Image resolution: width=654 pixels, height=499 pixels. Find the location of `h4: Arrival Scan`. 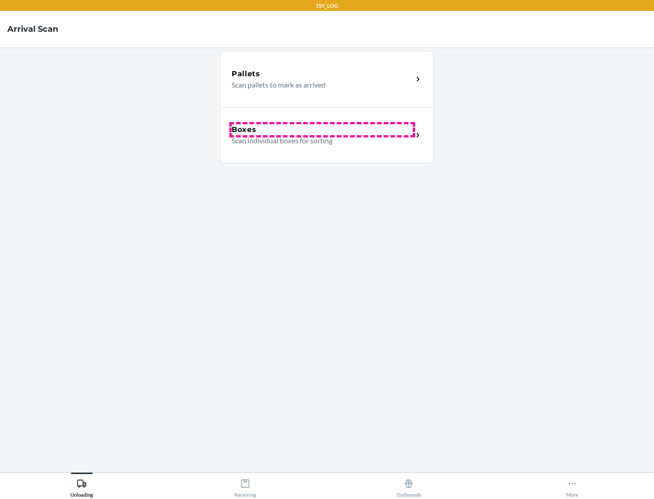

h4: Arrival Scan is located at coordinates (33, 29).